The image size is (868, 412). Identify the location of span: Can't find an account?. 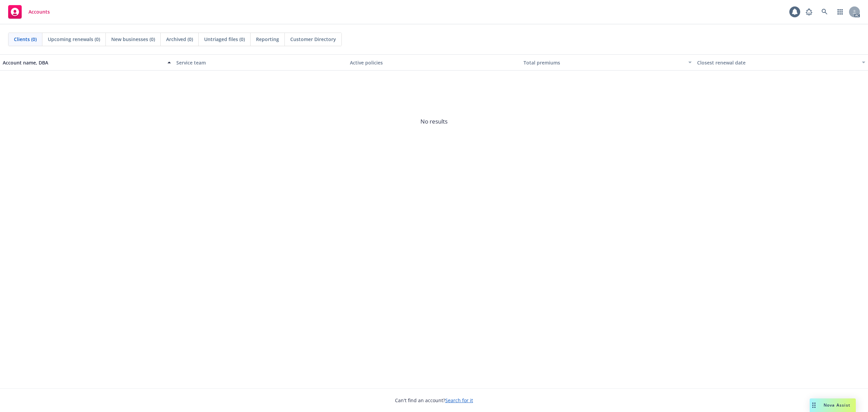
(434, 400).